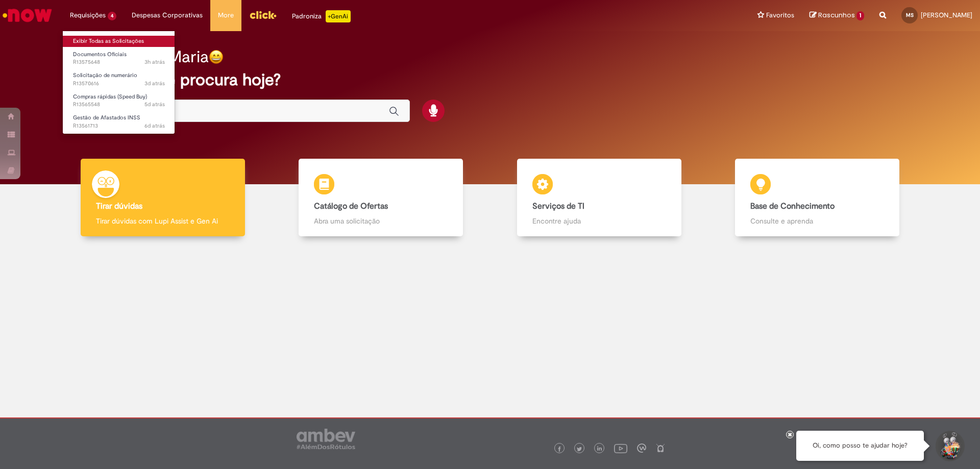 This screenshot has height=469, width=980. I want to click on span: MS, so click(910, 15).